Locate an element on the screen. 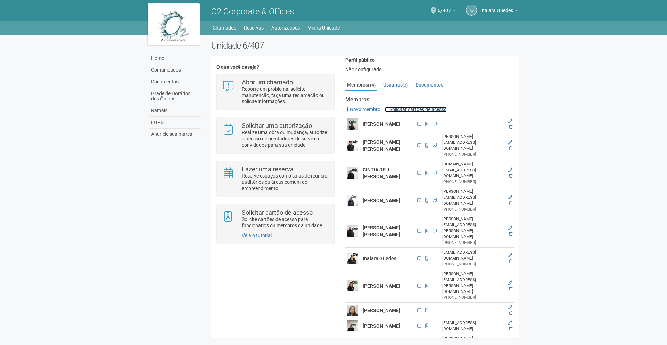 The width and height of the screenshot is (667, 345). strong: Solicitar cartão de acesso is located at coordinates (277, 212).